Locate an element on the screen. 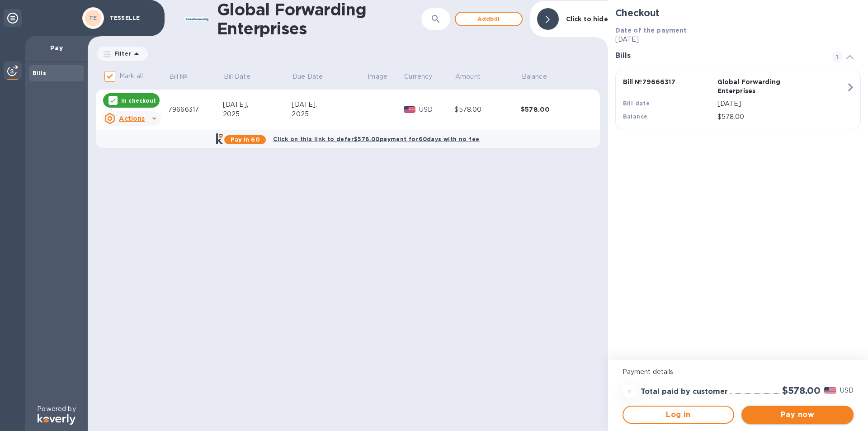 The image size is (868, 431). p: TESSELLE is located at coordinates (132, 18).